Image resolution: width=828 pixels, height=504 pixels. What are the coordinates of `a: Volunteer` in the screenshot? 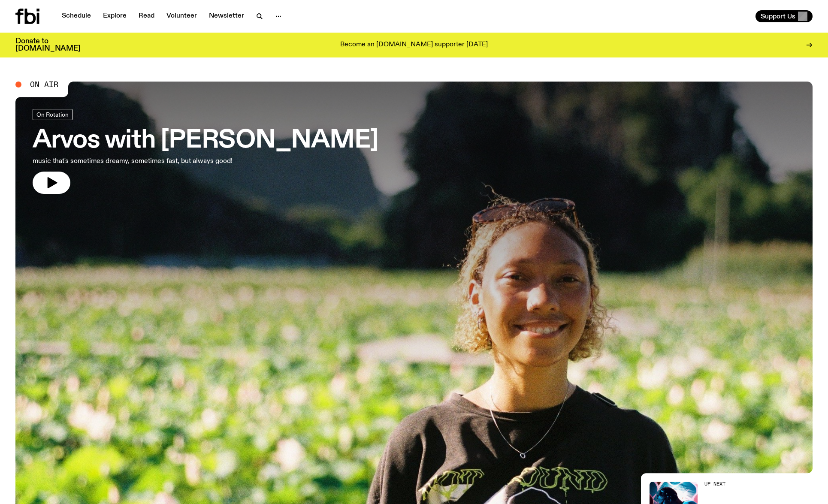 It's located at (182, 16).